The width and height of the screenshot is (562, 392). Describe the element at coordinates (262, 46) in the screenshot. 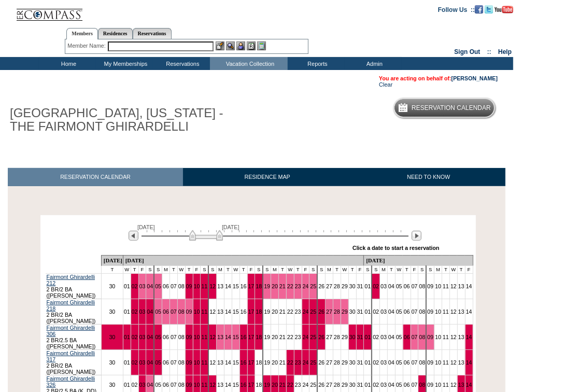

I see `img: b_calculator.gif` at that location.